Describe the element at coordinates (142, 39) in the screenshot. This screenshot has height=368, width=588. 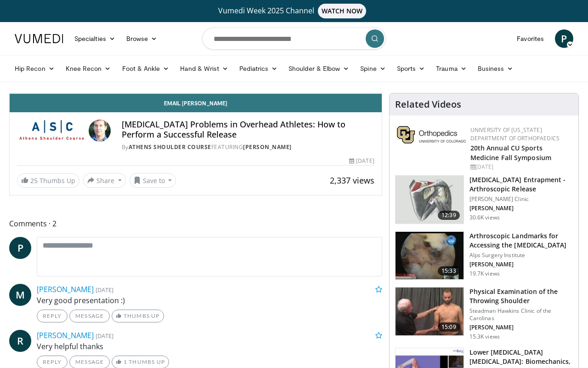
I see `a: Browse` at that location.